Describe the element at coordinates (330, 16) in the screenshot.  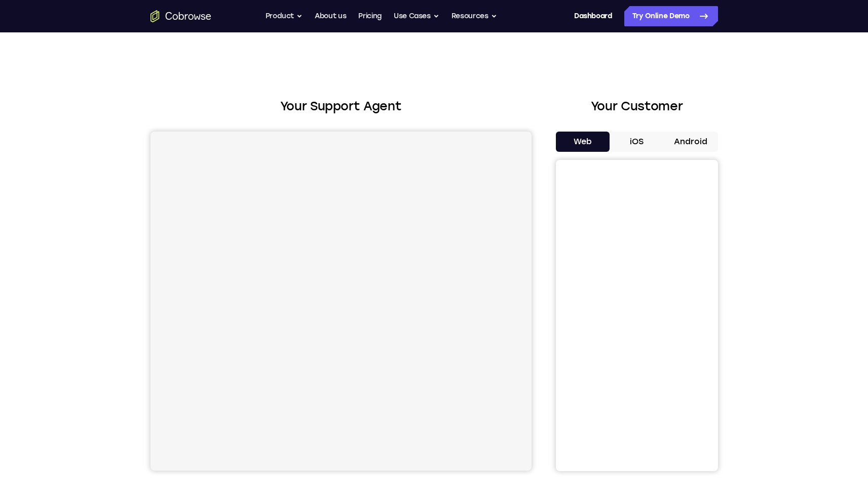
I see `a: About us` at that location.